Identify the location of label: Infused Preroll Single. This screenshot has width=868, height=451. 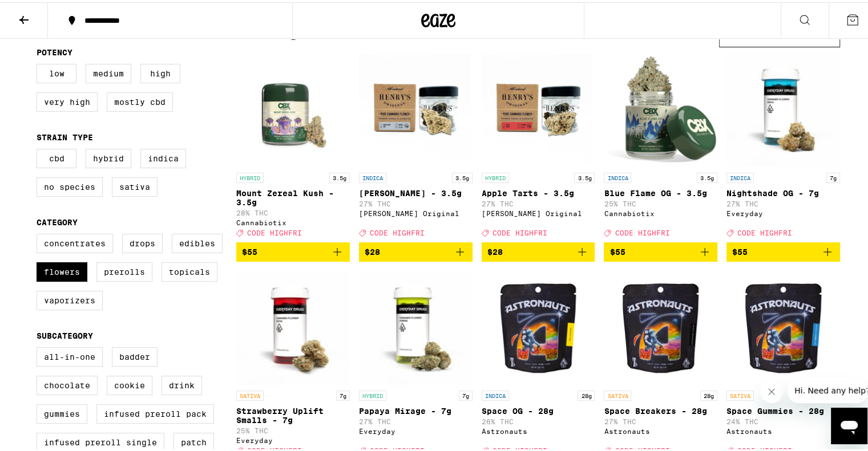
(101, 440).